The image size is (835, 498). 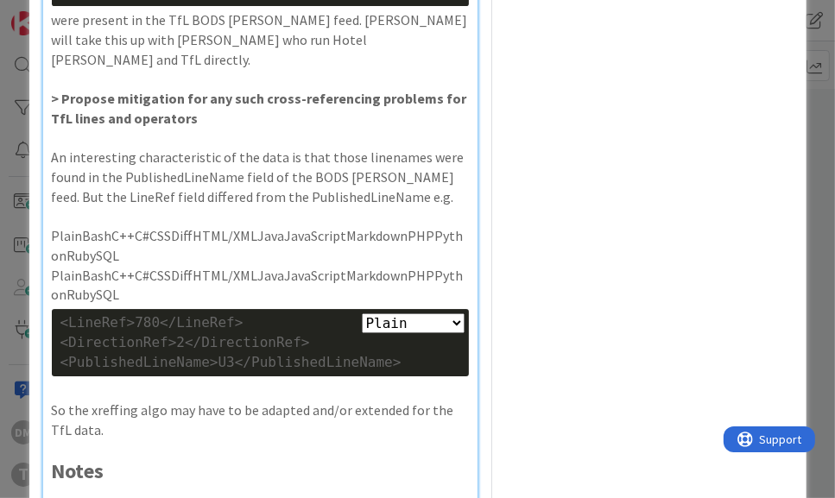 I want to click on strong: Notes, so click(x=78, y=471).